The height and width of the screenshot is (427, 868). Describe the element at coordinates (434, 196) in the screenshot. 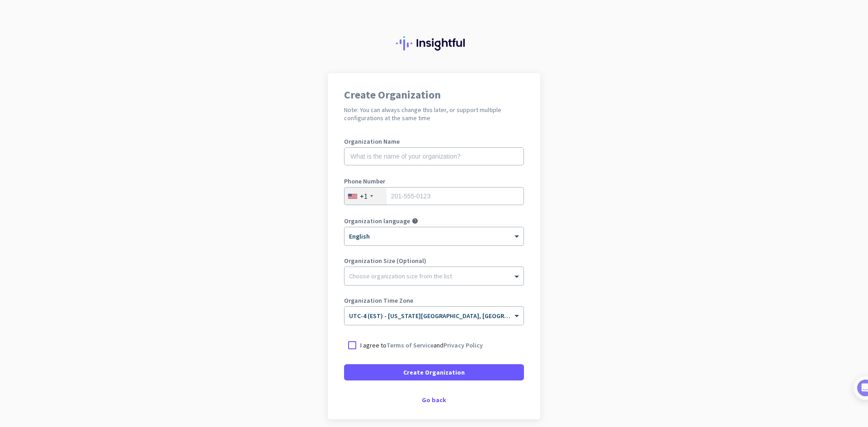

I see `input: 201-555-0123` at that location.